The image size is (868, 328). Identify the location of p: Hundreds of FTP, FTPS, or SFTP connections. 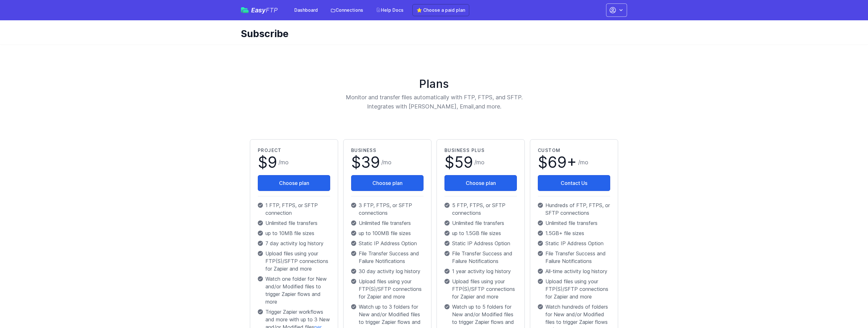
(574, 209).